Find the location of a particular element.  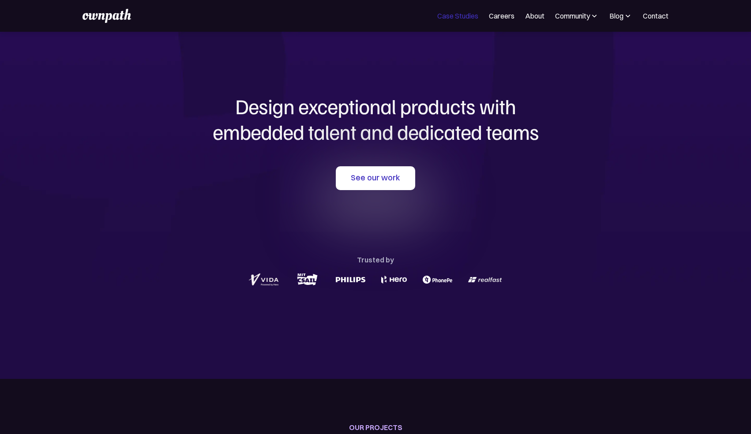

div: Trusted by is located at coordinates (375, 260).